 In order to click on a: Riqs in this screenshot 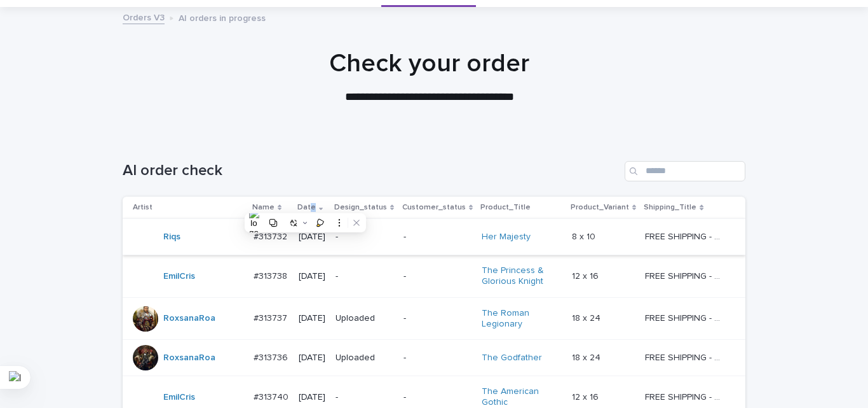, I will do `click(172, 236)`.